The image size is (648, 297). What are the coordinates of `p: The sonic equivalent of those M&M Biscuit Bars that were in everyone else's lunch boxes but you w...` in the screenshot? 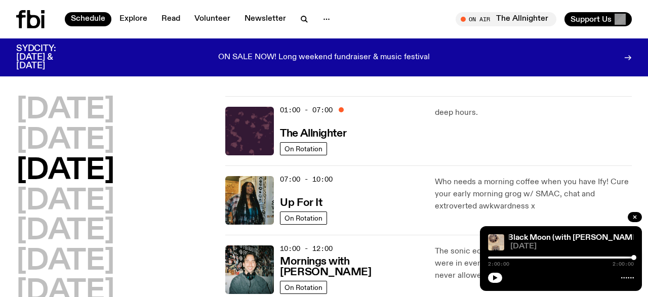 It's located at (533, 264).